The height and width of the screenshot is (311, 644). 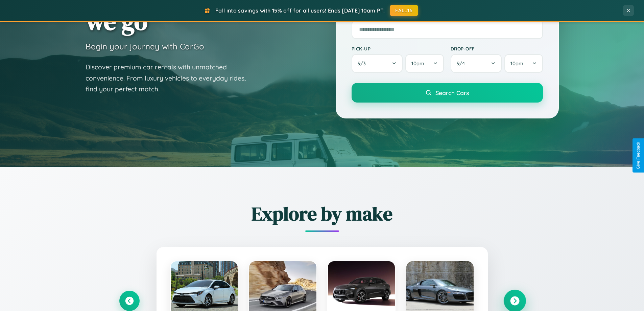 I want to click on button: 9/4, so click(x=476, y=63).